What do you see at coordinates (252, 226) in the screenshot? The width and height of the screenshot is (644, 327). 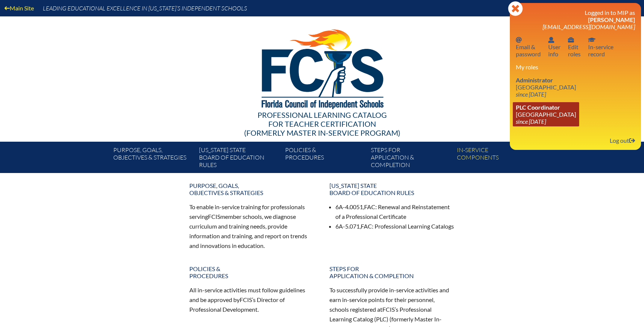 I see `p: To enable in-service training for professionals serving member schools, we diagnose curriculum an...` at bounding box center [252, 226].